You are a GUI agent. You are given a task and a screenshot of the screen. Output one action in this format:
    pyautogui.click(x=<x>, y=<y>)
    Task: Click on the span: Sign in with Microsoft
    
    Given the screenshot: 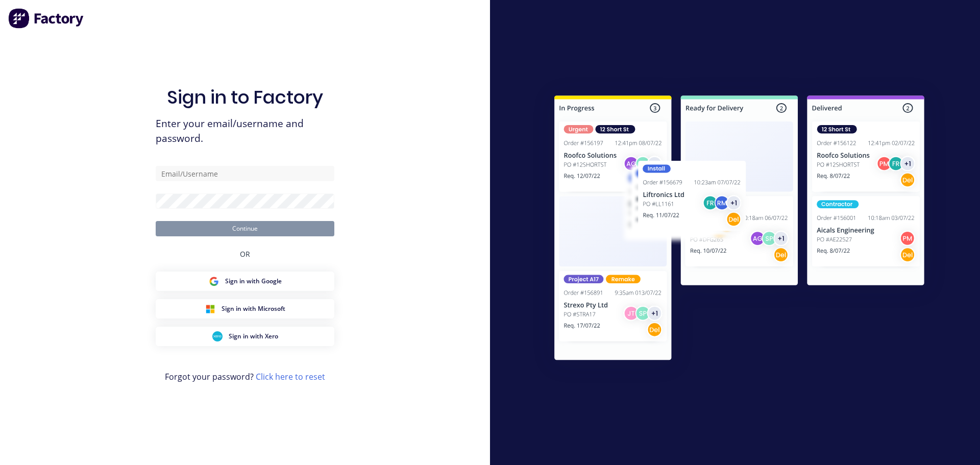 What is the action you would take?
    pyautogui.click(x=253, y=309)
    